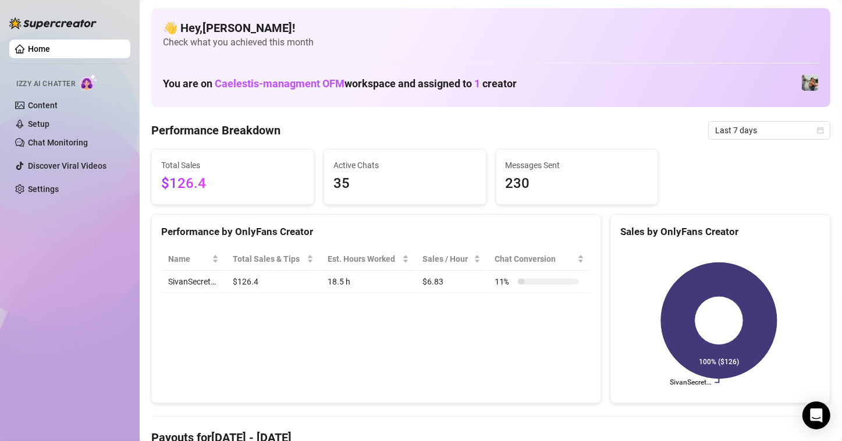 Image resolution: width=842 pixels, height=441 pixels. I want to click on a: Content, so click(42, 105).